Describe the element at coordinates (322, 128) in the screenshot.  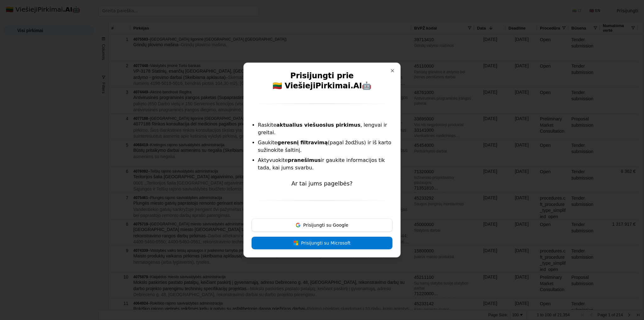
I see `span: Raskite , lengvai ir greitai.` at that location.